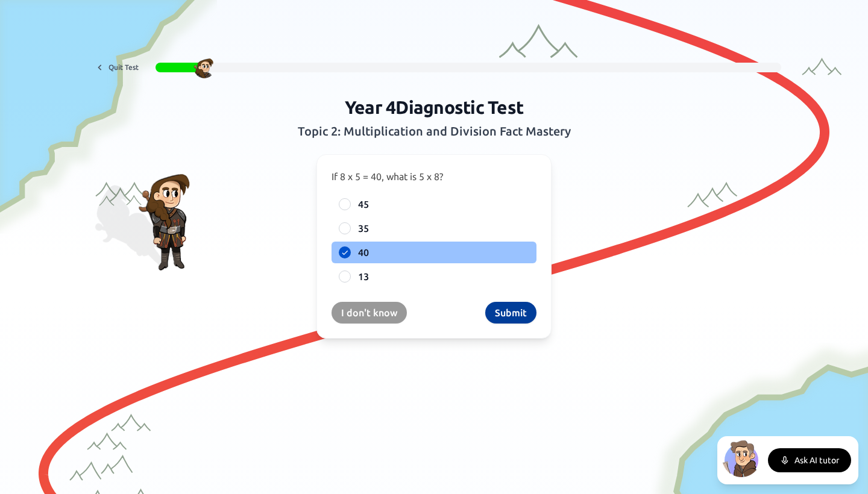  I want to click on button: Quit Test, so click(116, 68).